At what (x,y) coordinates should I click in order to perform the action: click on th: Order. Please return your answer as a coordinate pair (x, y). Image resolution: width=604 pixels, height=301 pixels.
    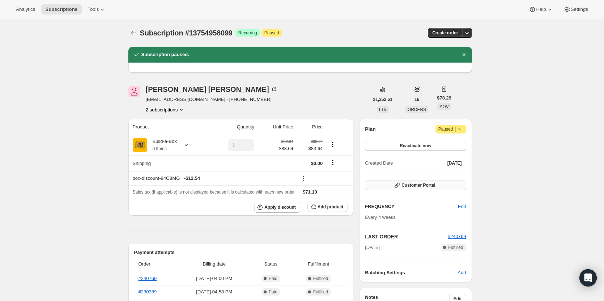
    Looking at the image, I should click on (156, 264).